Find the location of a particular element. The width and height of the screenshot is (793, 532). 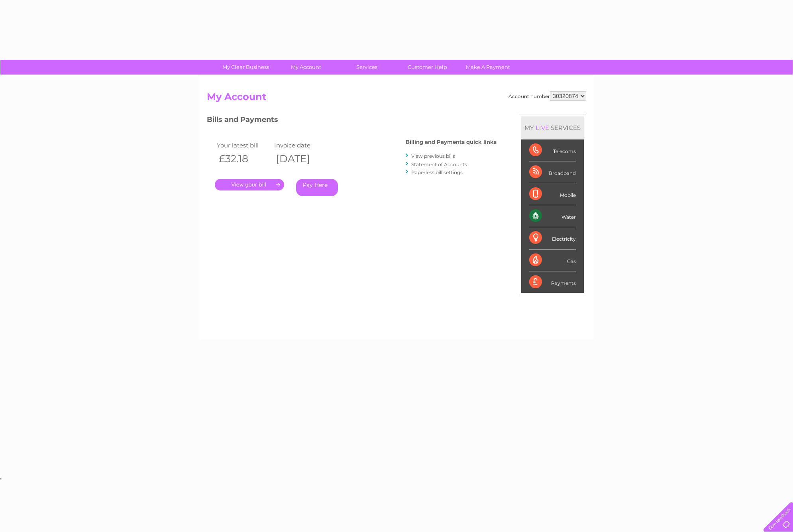

div: Account number is located at coordinates (547, 96).